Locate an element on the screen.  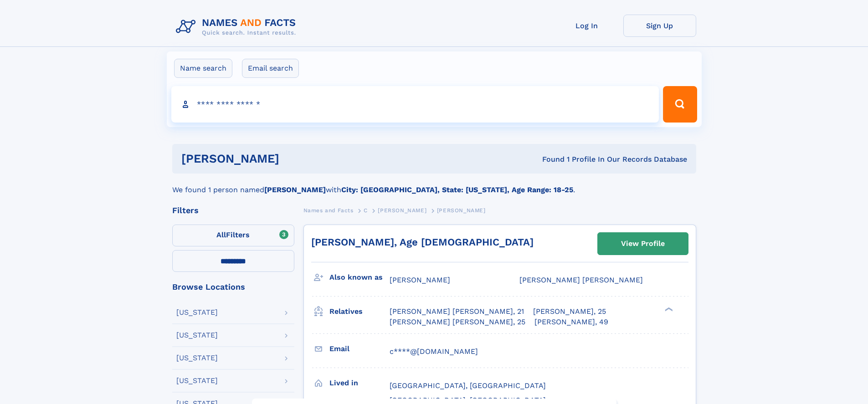
h3: Relatives is located at coordinates (360, 312).